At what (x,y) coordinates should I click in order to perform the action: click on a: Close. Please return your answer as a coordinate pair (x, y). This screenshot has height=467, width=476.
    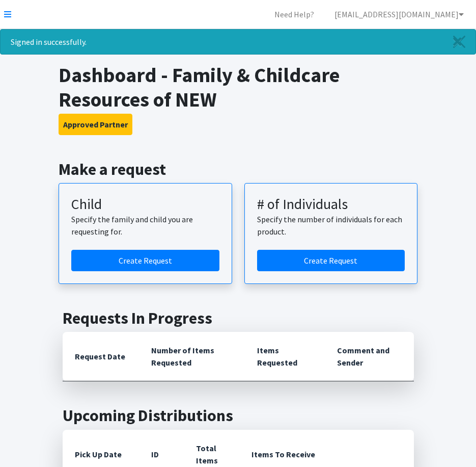
    Looking at the image, I should click on (460, 42).